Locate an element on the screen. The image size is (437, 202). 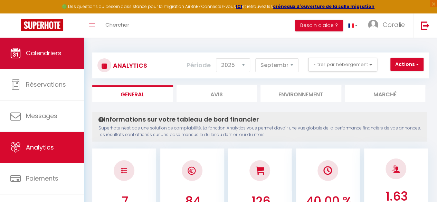
span: Chercher is located at coordinates (117, 25).